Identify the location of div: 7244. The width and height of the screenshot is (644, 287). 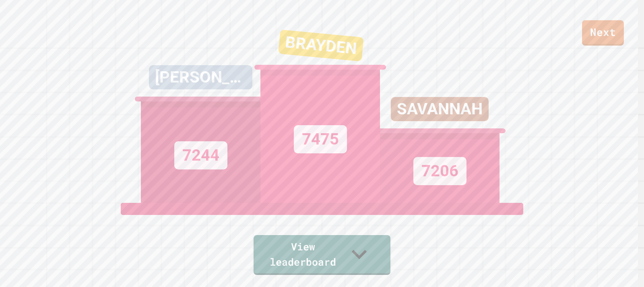
(201, 155).